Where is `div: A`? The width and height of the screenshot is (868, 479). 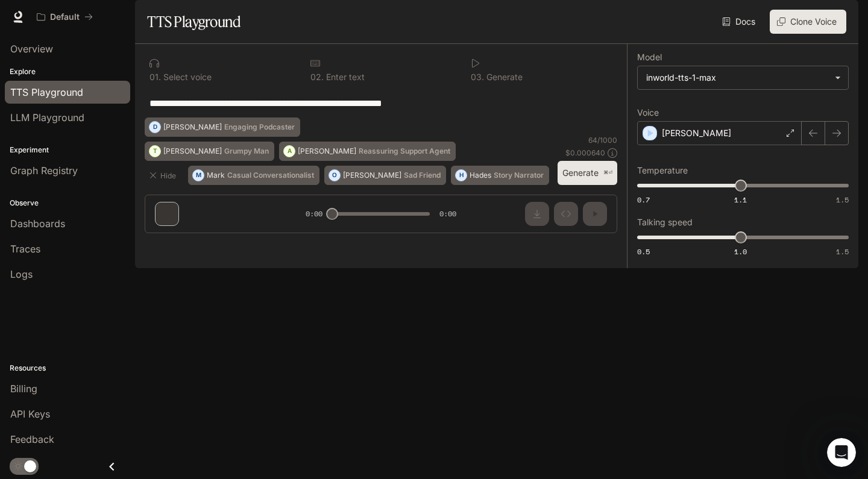
div: A is located at coordinates (289, 151).